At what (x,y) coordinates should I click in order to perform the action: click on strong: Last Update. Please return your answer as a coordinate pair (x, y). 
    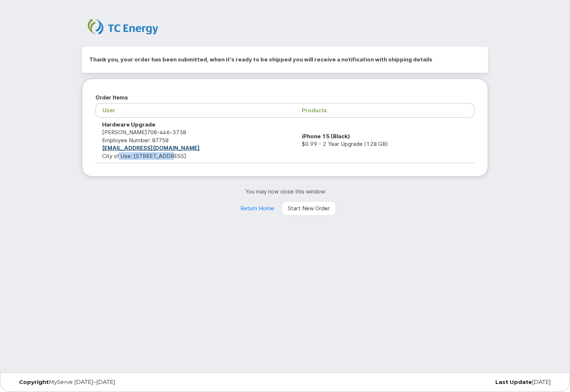
    Looking at the image, I should click on (514, 382).